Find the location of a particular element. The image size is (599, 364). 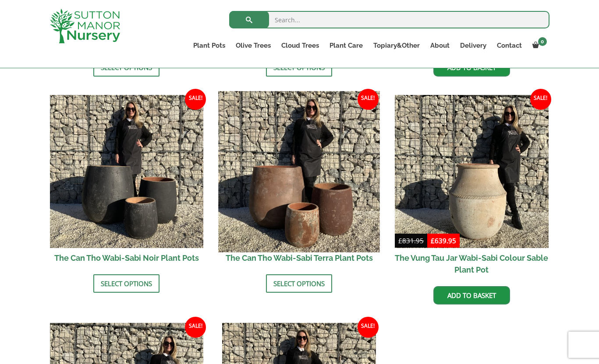

a: Plant Care is located at coordinates (346, 45).